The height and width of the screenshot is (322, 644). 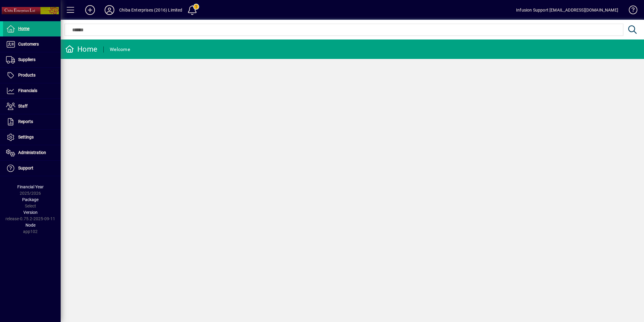 I want to click on a: Support, so click(x=32, y=168).